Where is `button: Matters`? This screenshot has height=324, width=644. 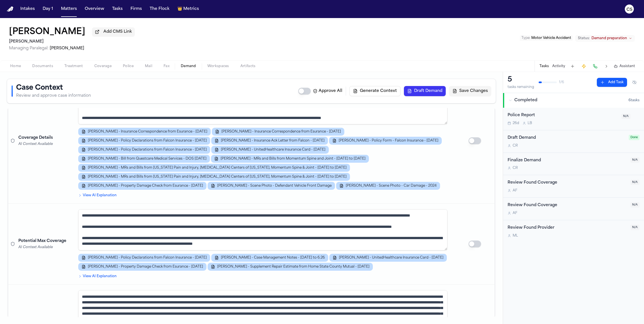
button: Matters is located at coordinates (69, 9).